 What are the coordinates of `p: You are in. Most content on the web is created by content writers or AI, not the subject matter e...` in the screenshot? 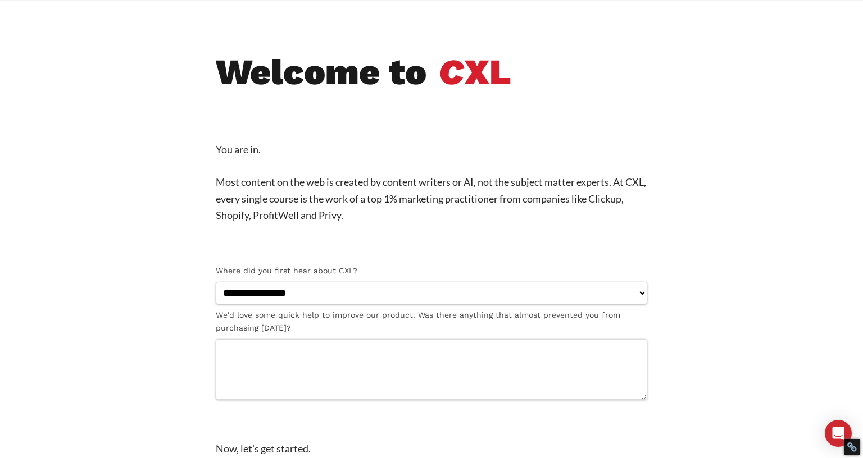 It's located at (431, 183).